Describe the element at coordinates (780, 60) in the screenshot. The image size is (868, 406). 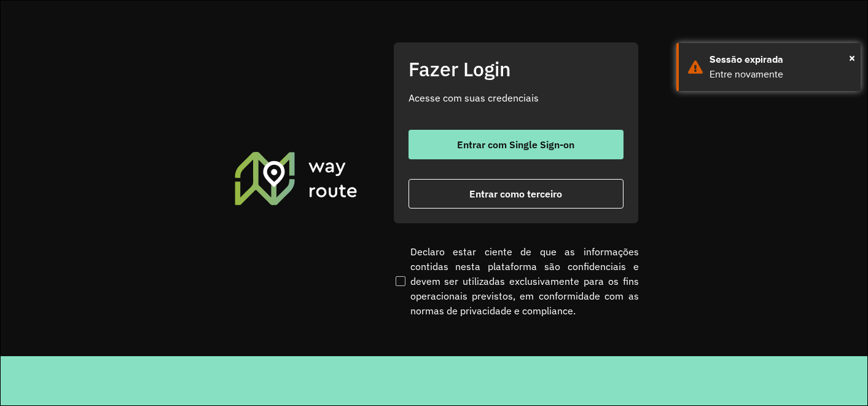
I see `div: Sessão expirada` at that location.